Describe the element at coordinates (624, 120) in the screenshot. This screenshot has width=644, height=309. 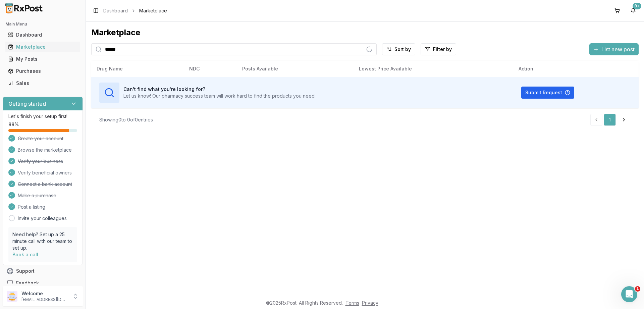
I see `a: Go to next page` at that location.